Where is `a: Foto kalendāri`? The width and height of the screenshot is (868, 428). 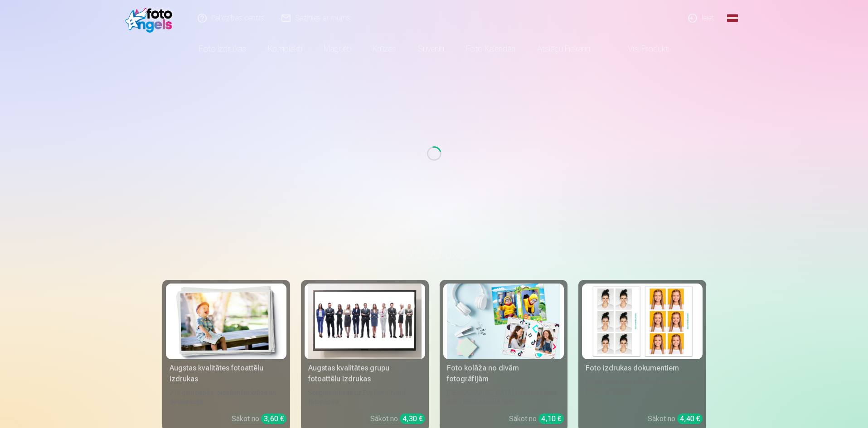 a: Foto kalendāri is located at coordinates (491, 49).